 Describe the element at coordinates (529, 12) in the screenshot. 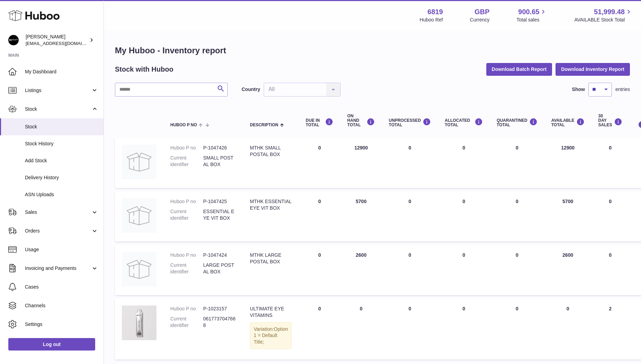

I see `span: 900.65` at that location.